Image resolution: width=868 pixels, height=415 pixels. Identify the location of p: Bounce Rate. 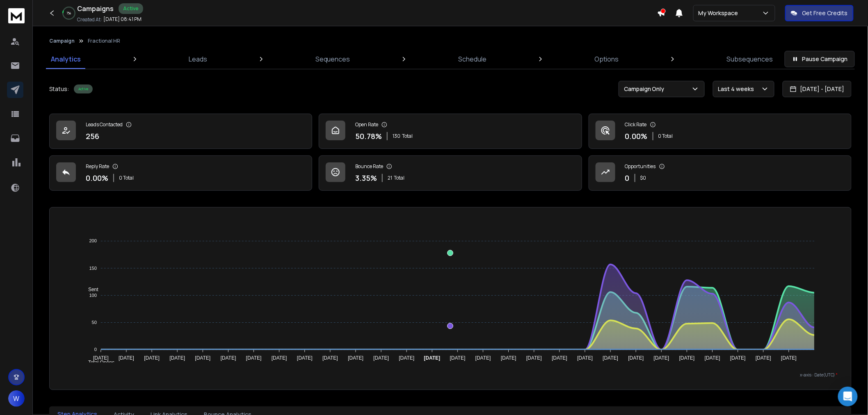
(369, 167).